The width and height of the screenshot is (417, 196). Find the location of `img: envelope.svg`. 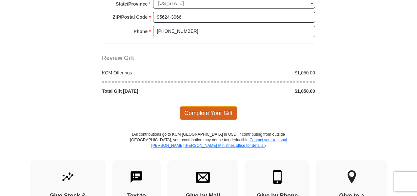

img: envelope.svg is located at coordinates (203, 177).